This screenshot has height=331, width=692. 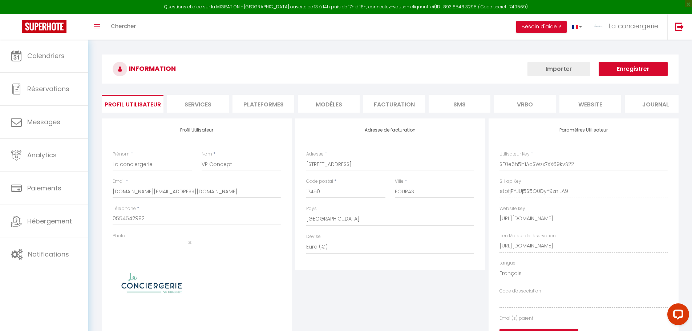 I want to click on span: Messages, so click(x=44, y=122).